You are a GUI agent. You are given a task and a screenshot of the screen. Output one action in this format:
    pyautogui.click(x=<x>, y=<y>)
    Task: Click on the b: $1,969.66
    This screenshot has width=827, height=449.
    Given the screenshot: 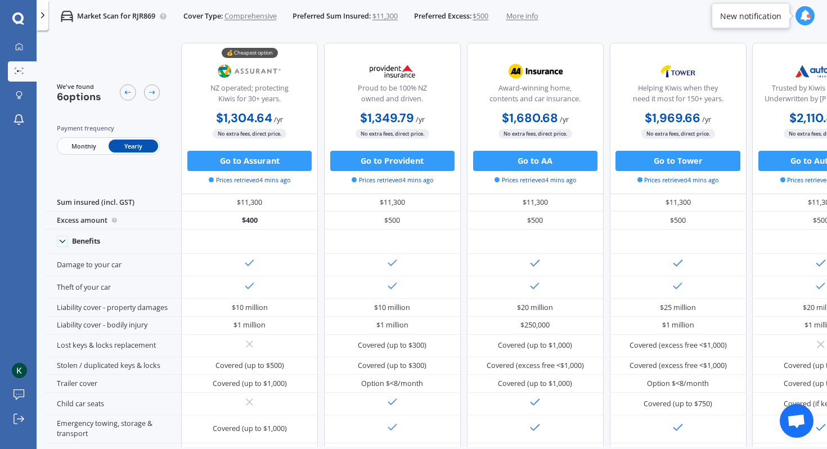 What is the action you would take?
    pyautogui.click(x=673, y=118)
    